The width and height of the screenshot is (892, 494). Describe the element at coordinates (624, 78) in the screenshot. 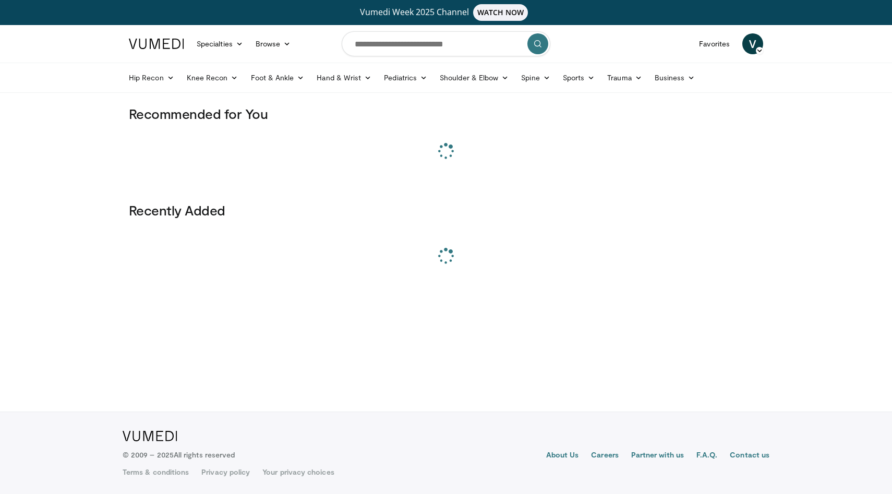

I see `a: Trauma` at that location.